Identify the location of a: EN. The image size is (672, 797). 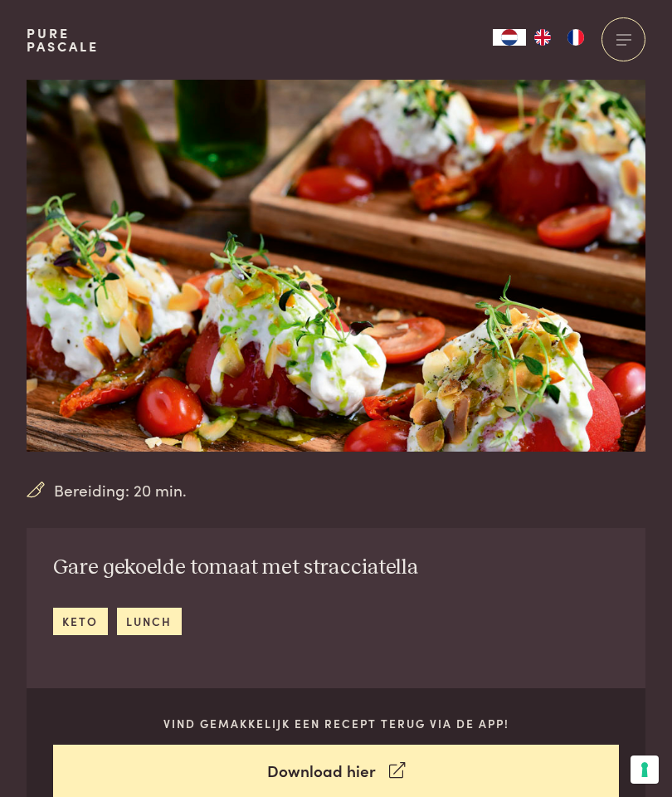
(542, 38).